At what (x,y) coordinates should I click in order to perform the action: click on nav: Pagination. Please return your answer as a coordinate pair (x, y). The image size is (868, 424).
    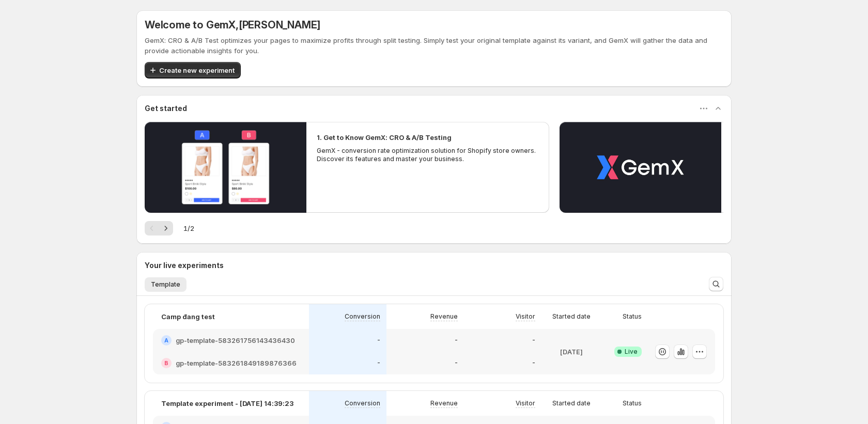
    Looking at the image, I should click on (159, 228).